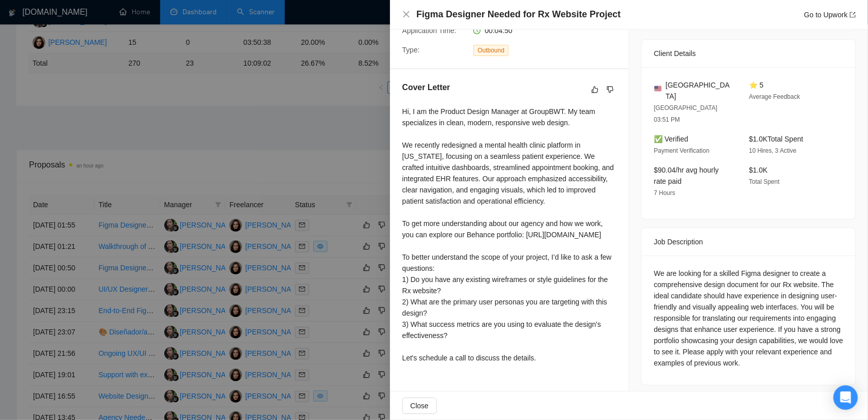 Image resolution: width=868 pixels, height=420 pixels. Describe the element at coordinates (665, 193) in the screenshot. I see `span: 7 Hours` at that location.